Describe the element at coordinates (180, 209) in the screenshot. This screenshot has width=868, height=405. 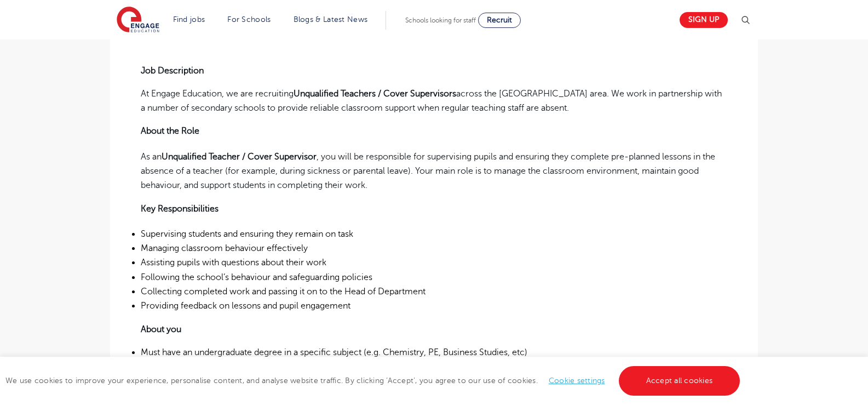
I see `strong: Key Responsibilities` at that location.